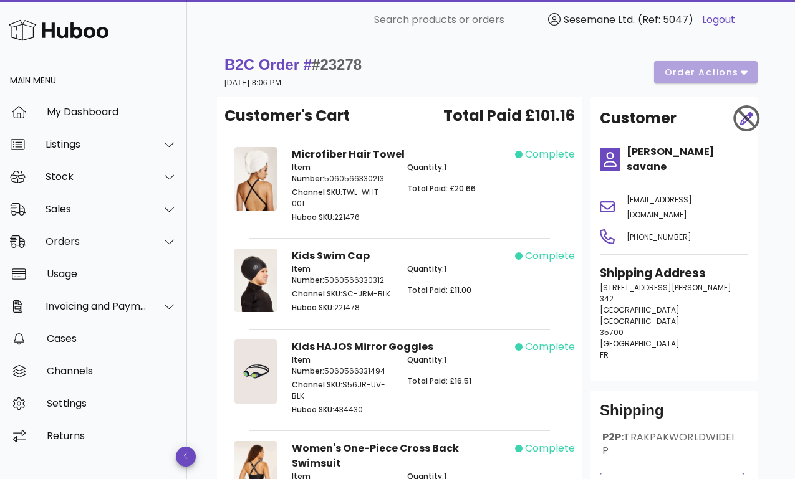 The height and width of the screenshot is (479, 795). Describe the element at coordinates (342, 218) in the screenshot. I see `p: 221476` at that location.